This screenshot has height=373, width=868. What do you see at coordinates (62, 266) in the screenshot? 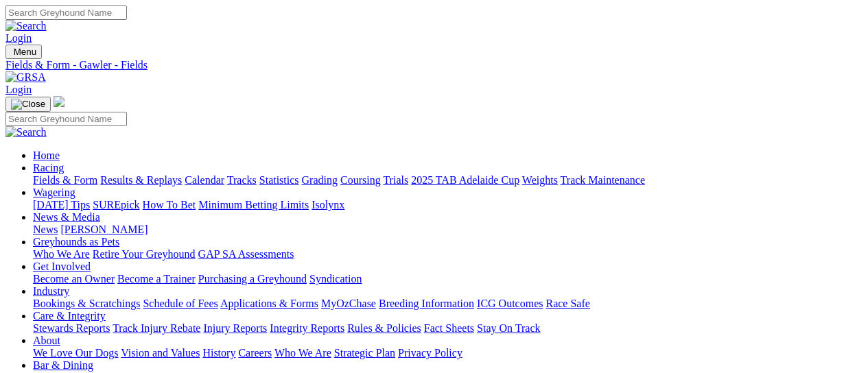
I see `a: Get Involved` at bounding box center [62, 266].